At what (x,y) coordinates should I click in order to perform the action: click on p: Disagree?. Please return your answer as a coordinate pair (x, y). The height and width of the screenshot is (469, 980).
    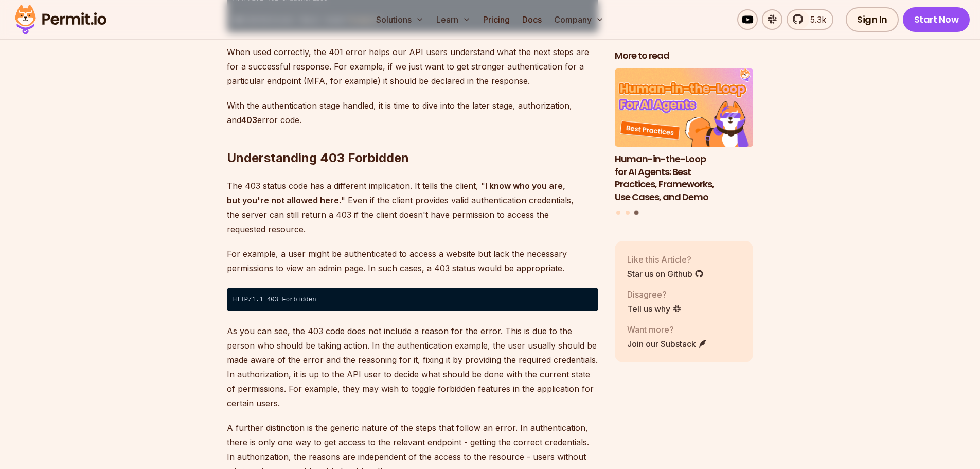
    Looking at the image, I should click on (655, 294).